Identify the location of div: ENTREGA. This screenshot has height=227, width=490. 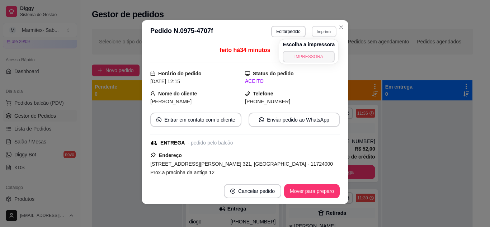
(173, 143).